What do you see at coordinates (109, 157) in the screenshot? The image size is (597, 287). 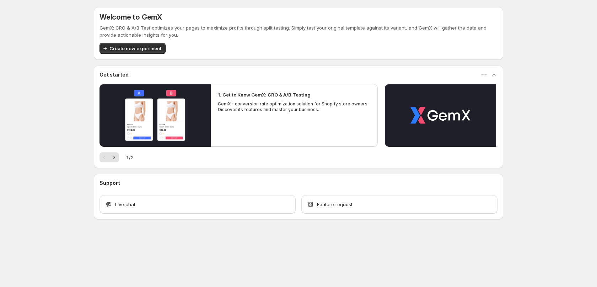 I see `nav: Pagination` at bounding box center [109, 157].